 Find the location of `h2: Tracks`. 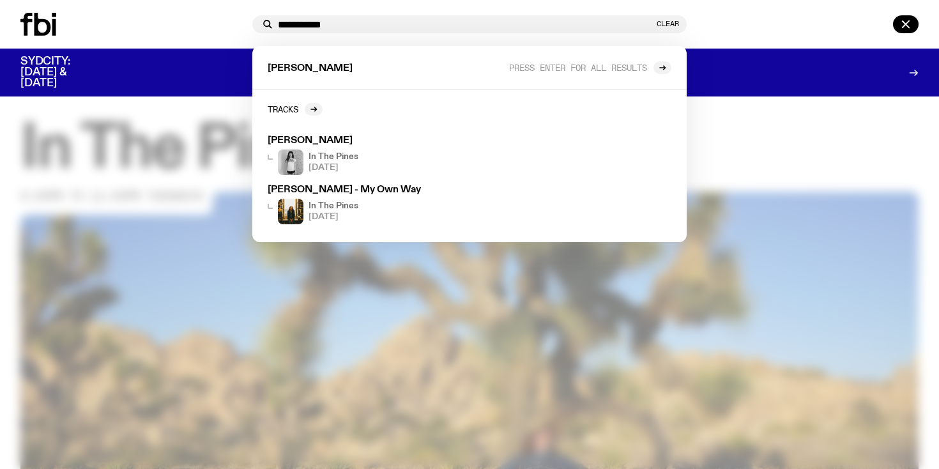

h2: Tracks is located at coordinates (283, 109).